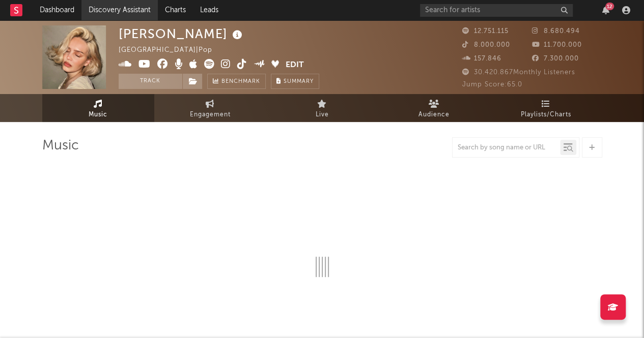 This screenshot has width=644, height=338. Describe the element at coordinates (519, 72) in the screenshot. I see `span: 30.420.867 Monthly Listeners` at that location.